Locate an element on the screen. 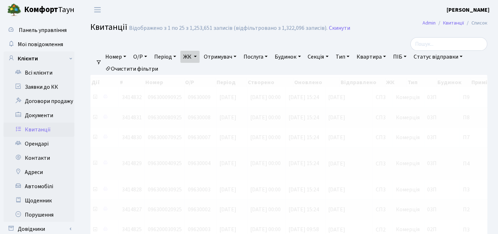 The image size is (498, 234). a: Очистити фільтри is located at coordinates (132, 69).